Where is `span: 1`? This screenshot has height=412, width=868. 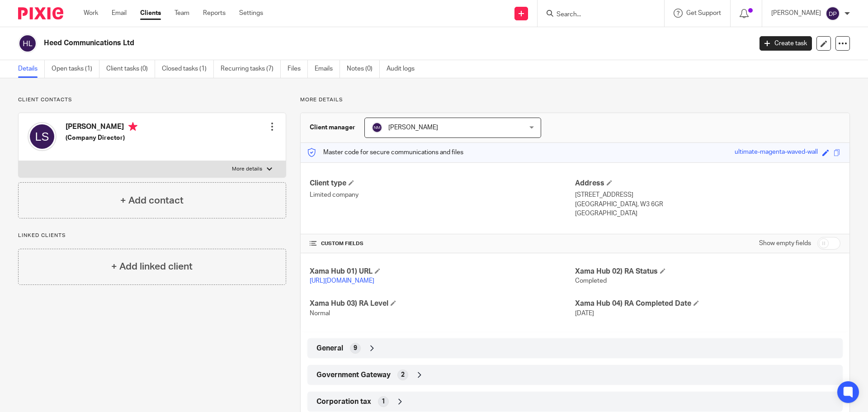
span: 1 is located at coordinates (383, 402).